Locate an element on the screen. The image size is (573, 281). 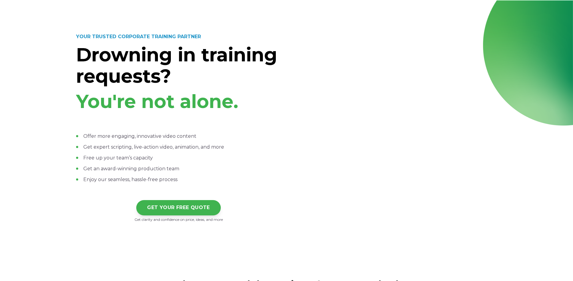
strong: You're not alone. is located at coordinates (157, 101).